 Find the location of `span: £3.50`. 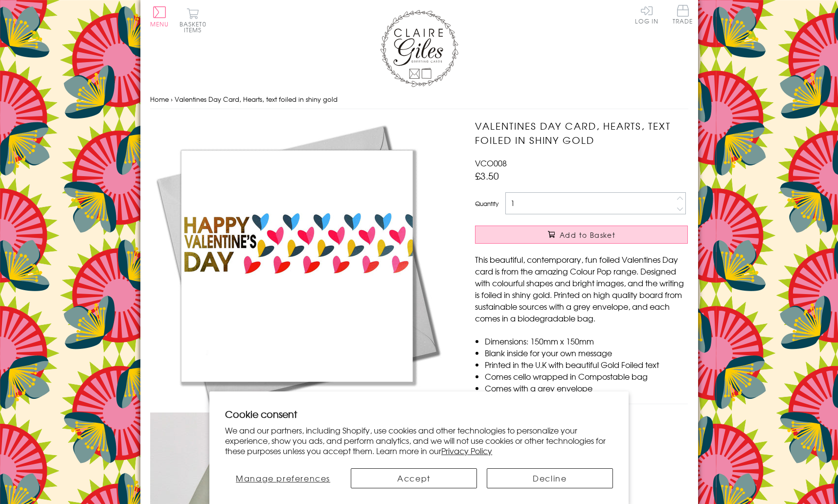

span: £3.50 is located at coordinates (487, 175).